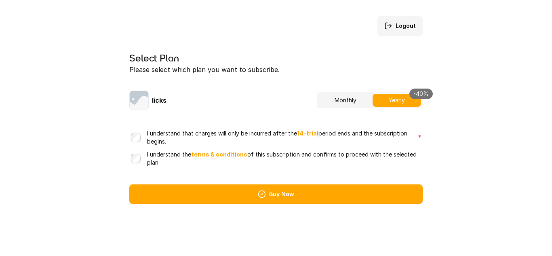 This screenshot has width=552, height=256. I want to click on span: I understand the of this subscription and confirms to proceed with the selected plan., so click(284, 158).